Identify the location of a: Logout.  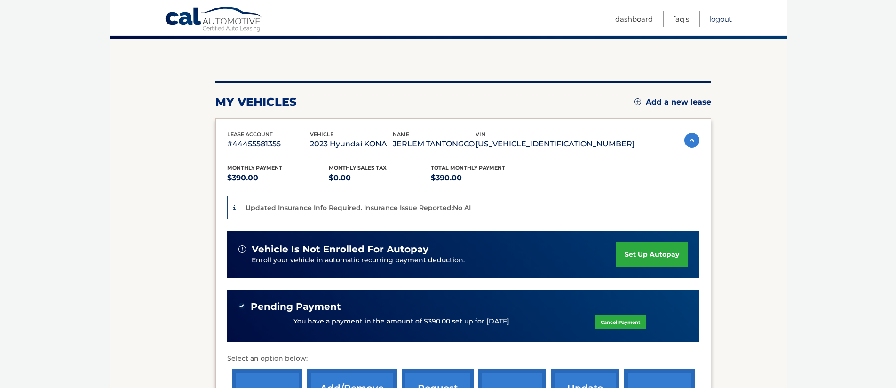
(721, 19).